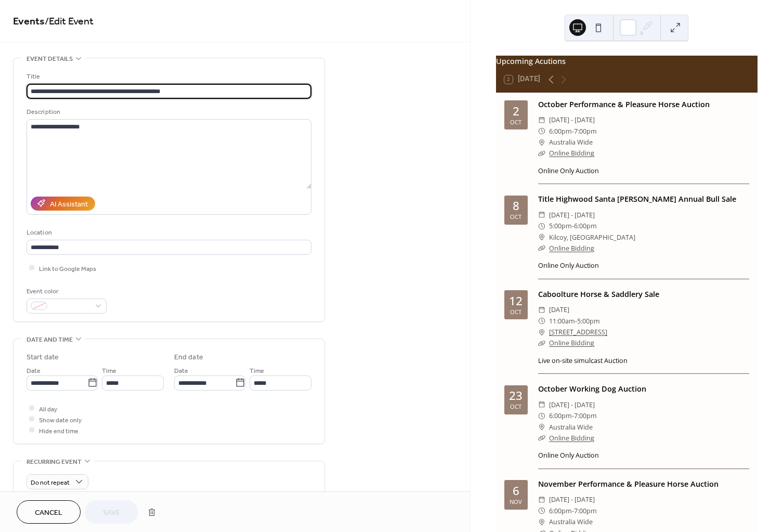 Image resolution: width=783 pixels, height=532 pixels. What do you see at coordinates (516, 206) in the screenshot?
I see `div: 8` at bounding box center [516, 206].